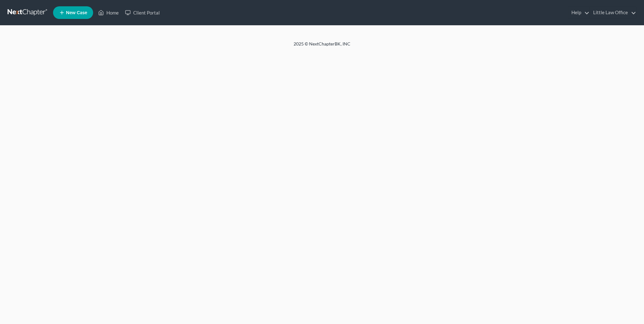  What do you see at coordinates (143, 13) in the screenshot?
I see `a: Client Portal` at bounding box center [143, 13].